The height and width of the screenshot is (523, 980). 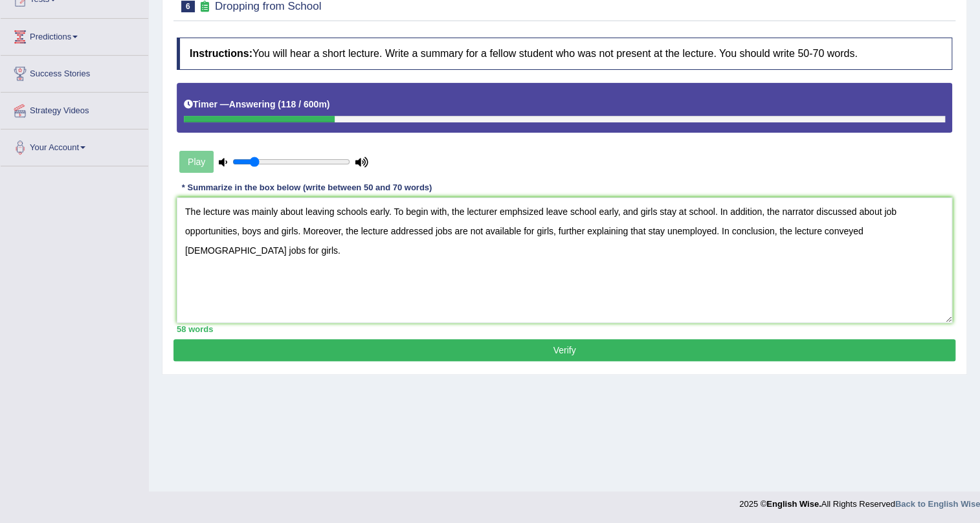 What do you see at coordinates (221, 53) in the screenshot?
I see `b: Instructions:` at bounding box center [221, 53].